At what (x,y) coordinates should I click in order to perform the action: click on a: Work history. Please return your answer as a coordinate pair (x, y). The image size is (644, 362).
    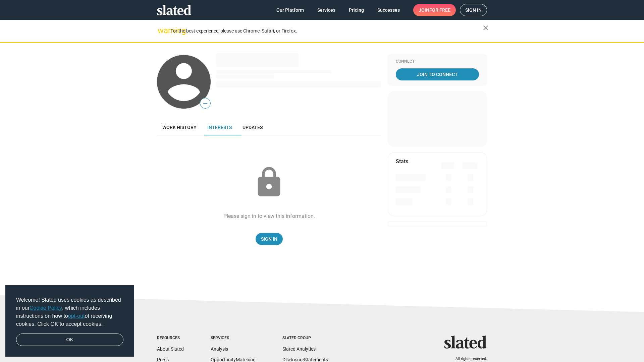
    Looking at the image, I should click on (180, 128).